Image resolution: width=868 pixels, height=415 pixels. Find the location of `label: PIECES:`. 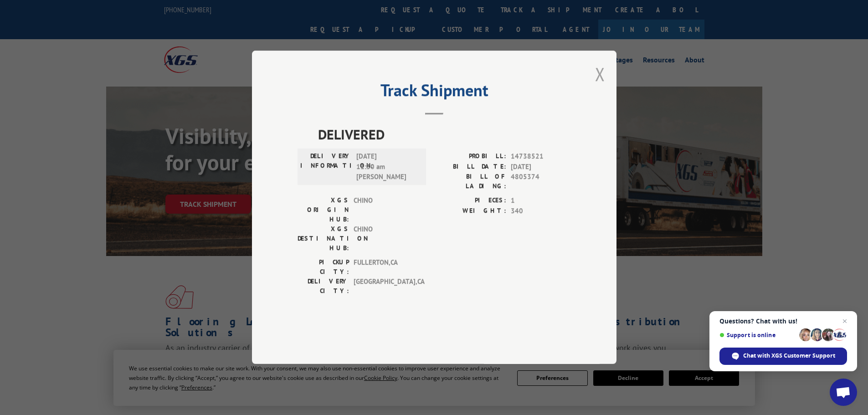

label: PIECES: is located at coordinates (470, 201).